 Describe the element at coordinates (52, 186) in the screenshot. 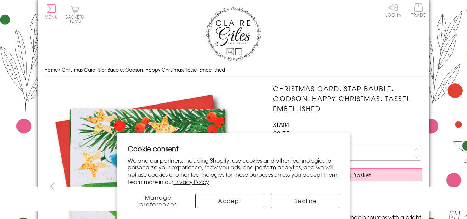

I see `button: prev` at that location.